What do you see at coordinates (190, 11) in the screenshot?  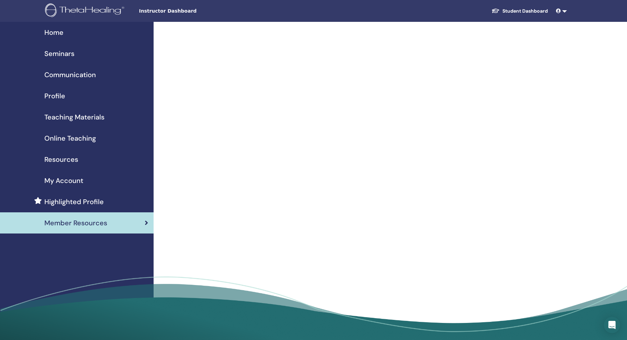 I see `span: Instructor Dashboard` at bounding box center [190, 11].